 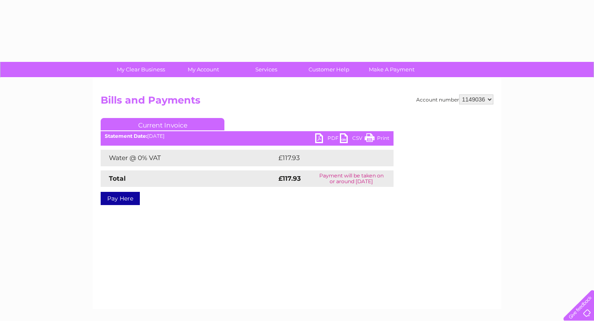 I want to click on b: Statement Date:, so click(x=126, y=136).